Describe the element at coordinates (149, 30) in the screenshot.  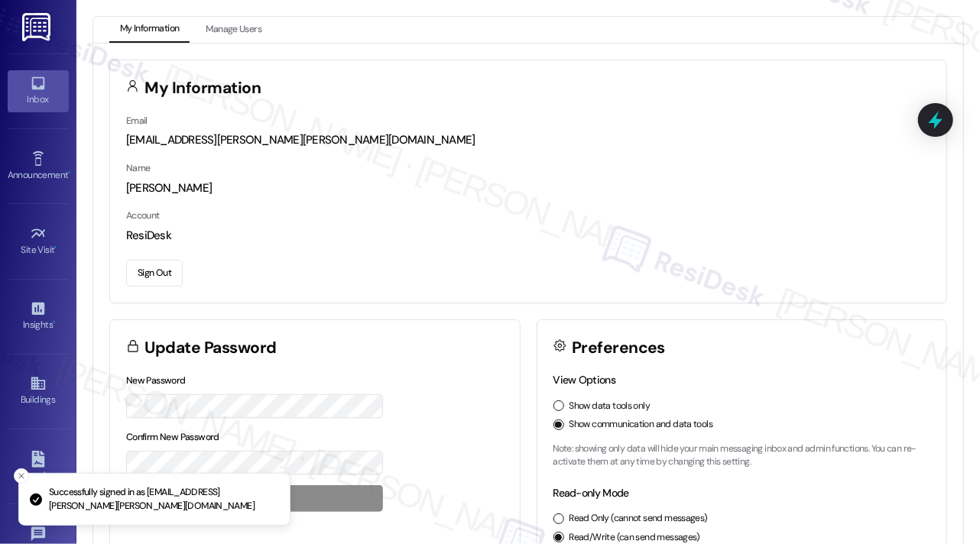
I see `button: My Information` at that location.